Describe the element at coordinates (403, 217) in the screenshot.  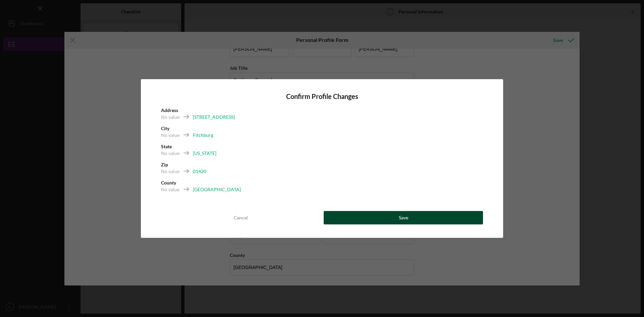
I see `button: Save` at that location.